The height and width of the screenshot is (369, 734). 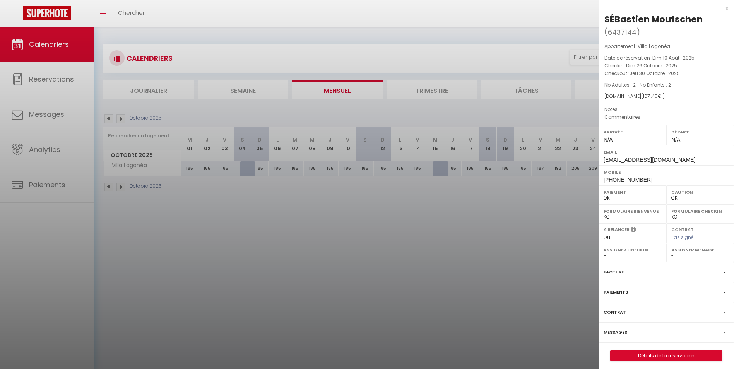 I want to click on p: Appartement :, so click(x=667, y=46).